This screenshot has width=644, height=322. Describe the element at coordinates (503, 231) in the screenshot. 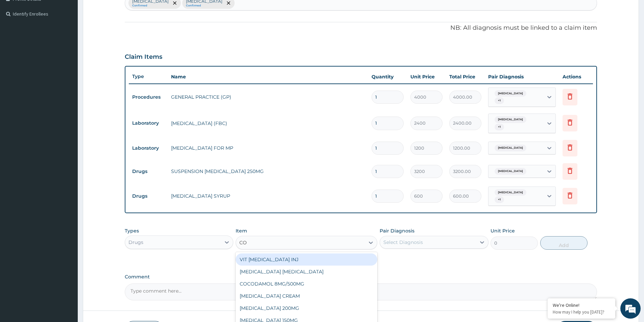

I see `label: Unit Price` at that location.